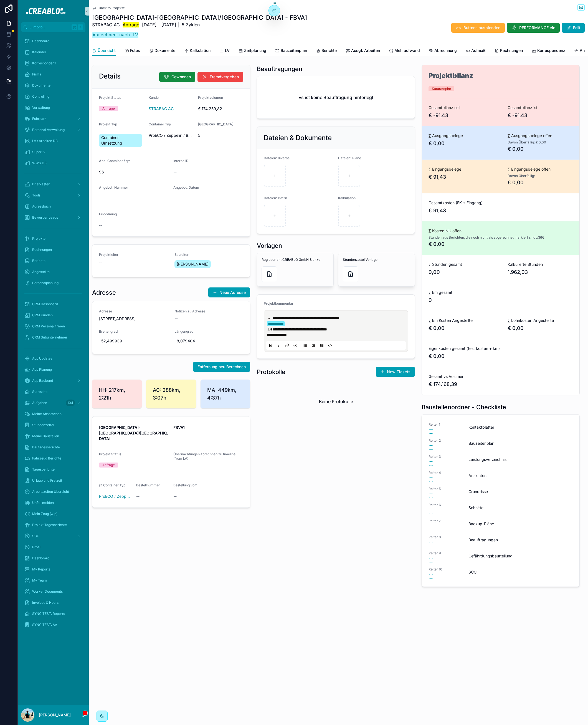 The width and height of the screenshot is (588, 725). I want to click on span: Angestellte, so click(41, 272).